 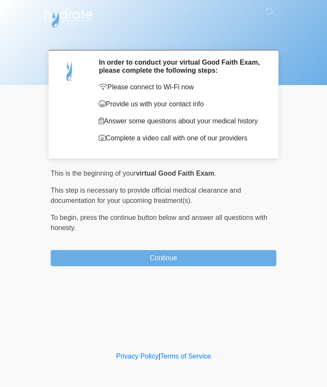 I want to click on span: press the continue button below and answer all questions with honesty., so click(x=159, y=223).